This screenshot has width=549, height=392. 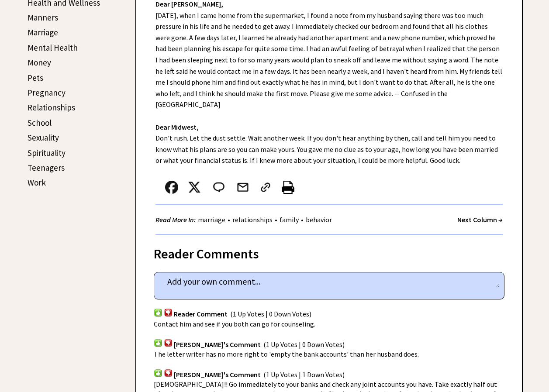 What do you see at coordinates (319, 220) in the screenshot?
I see `a: behavior` at bounding box center [319, 220].